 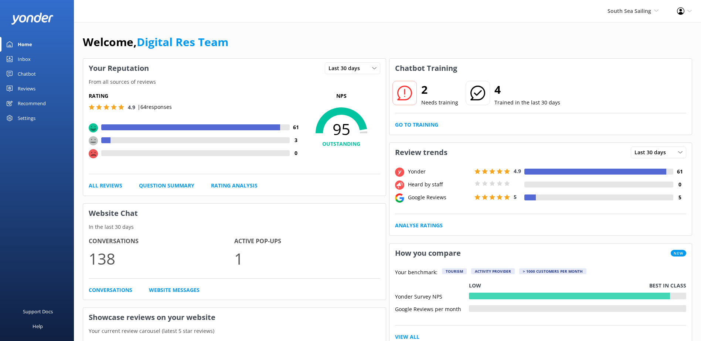 What do you see at coordinates (439, 198) in the screenshot?
I see `div: Google Reviews` at bounding box center [439, 198].